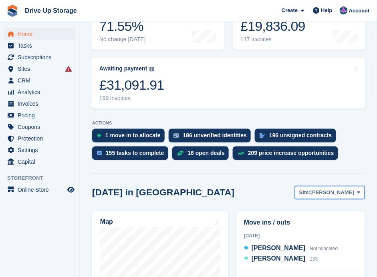 Image resolution: width=377 pixels, height=277 pixels. What do you see at coordinates (132, 98) in the screenshot?
I see `div: 199 invoices` at bounding box center [132, 98].